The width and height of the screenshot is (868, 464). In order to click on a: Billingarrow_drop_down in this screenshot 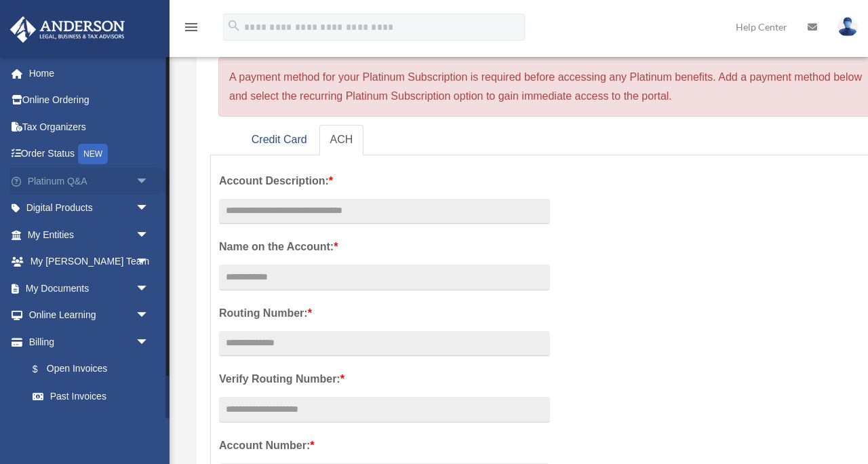, I will do `click(90, 341)`.